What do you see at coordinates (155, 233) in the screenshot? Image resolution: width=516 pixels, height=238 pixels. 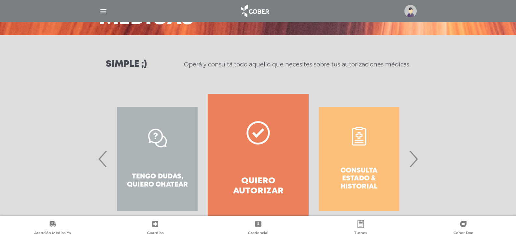 I see `span: Guardias` at bounding box center [155, 233].